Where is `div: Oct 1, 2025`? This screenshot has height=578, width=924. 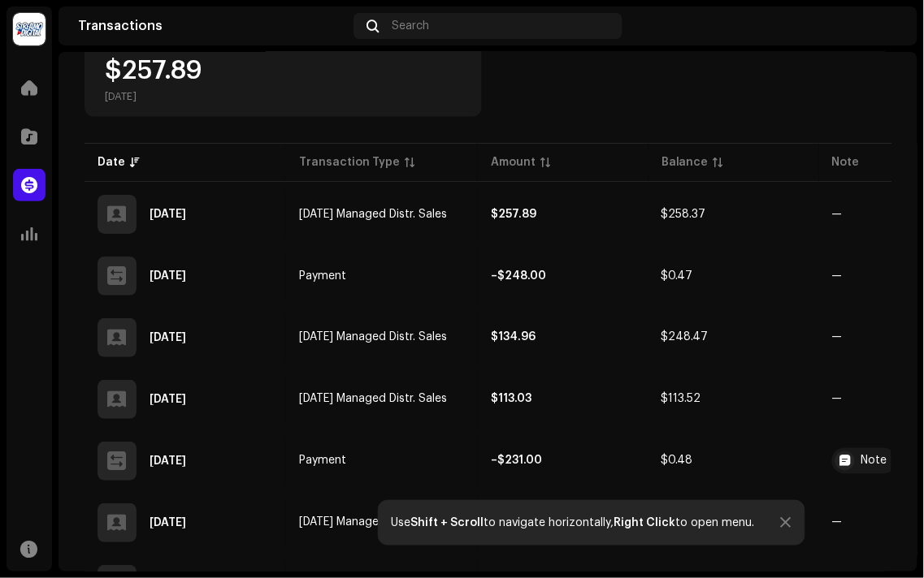 div: Oct 1, 2025 is located at coordinates (167, 214).